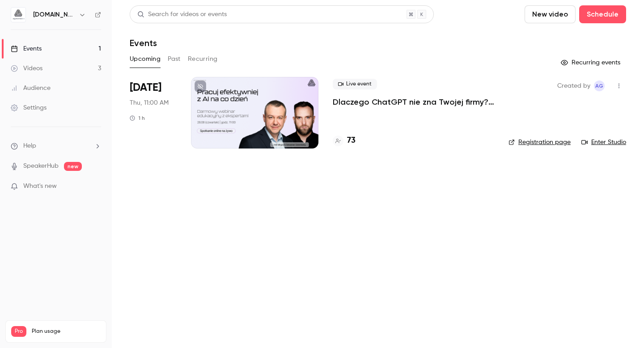 This screenshot has height=348, width=644. I want to click on p: Dlaczego ChatGPT nie zna Twojej firmy? Praktyczny przewodnik przygotowania wiedzy firmowej jako k..., so click(414, 102).